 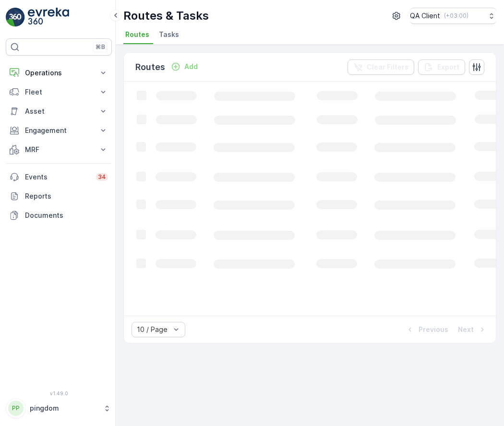 I want to click on p: MRF, so click(x=59, y=150).